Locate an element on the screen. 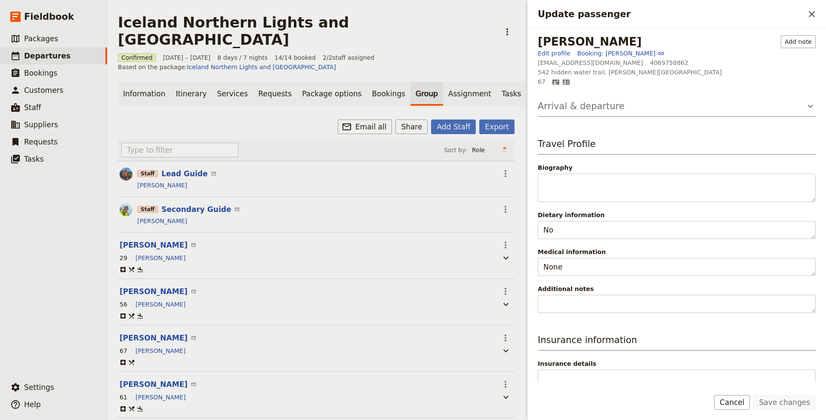 This screenshot has width=826, height=420. button: Save changes is located at coordinates (784, 403).